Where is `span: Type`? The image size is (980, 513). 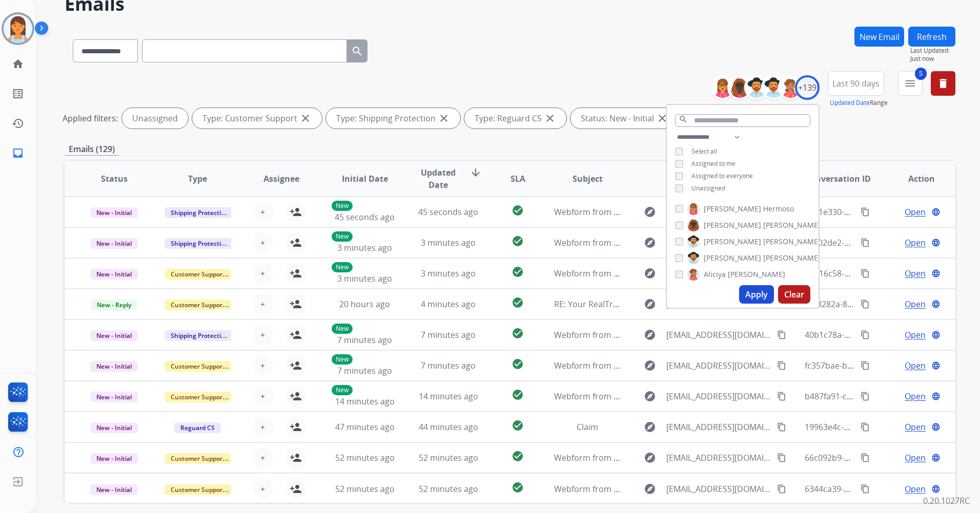 span: Type is located at coordinates (198, 179).